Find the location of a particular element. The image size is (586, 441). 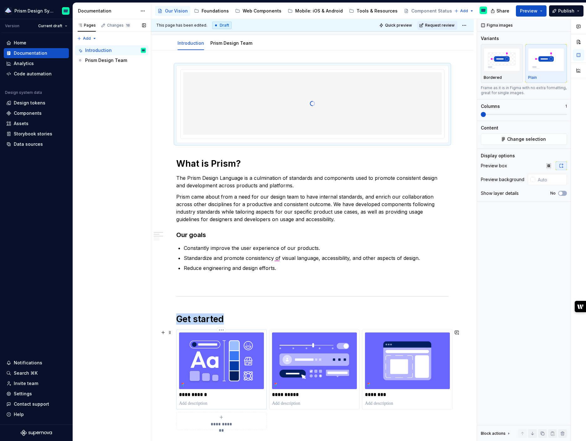

p: Prism came about from a need for our design team to have internal standards, and enrich our colla... is located at coordinates (312, 208).